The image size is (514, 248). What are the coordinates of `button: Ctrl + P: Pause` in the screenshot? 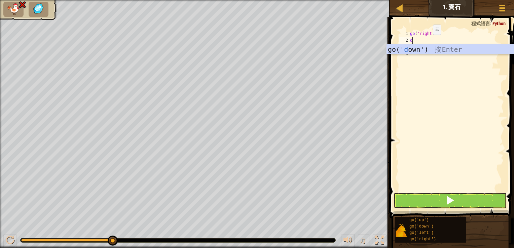 It's located at (10, 241).